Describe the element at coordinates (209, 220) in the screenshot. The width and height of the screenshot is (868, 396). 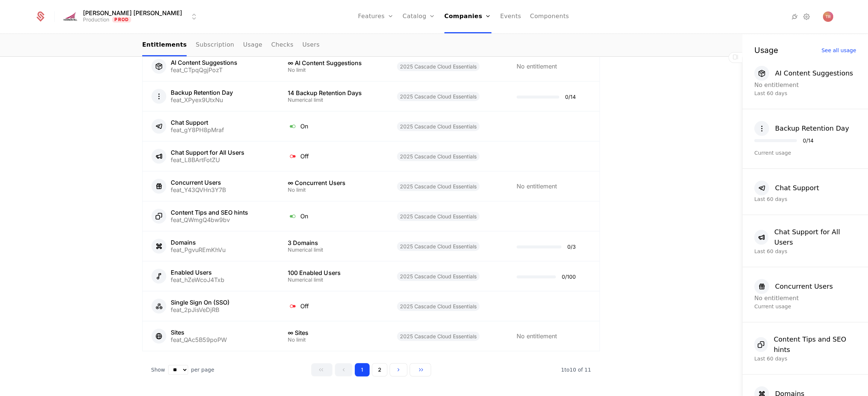
I see `div: feat_QWmgQ4bw9bv` at that location.